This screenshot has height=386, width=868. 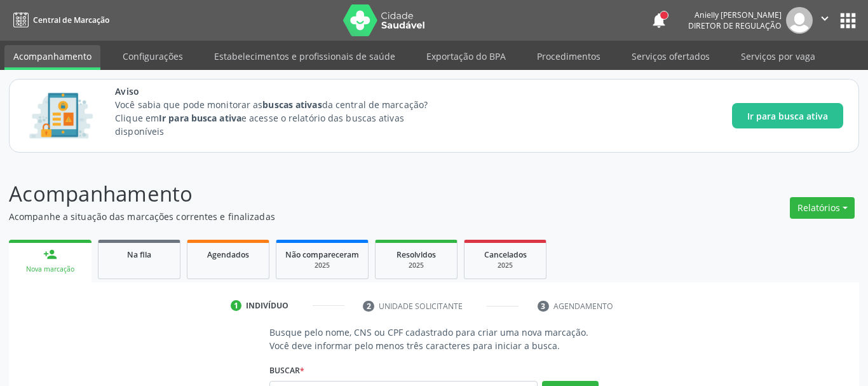 I want to click on a: Configurações, so click(x=153, y=56).